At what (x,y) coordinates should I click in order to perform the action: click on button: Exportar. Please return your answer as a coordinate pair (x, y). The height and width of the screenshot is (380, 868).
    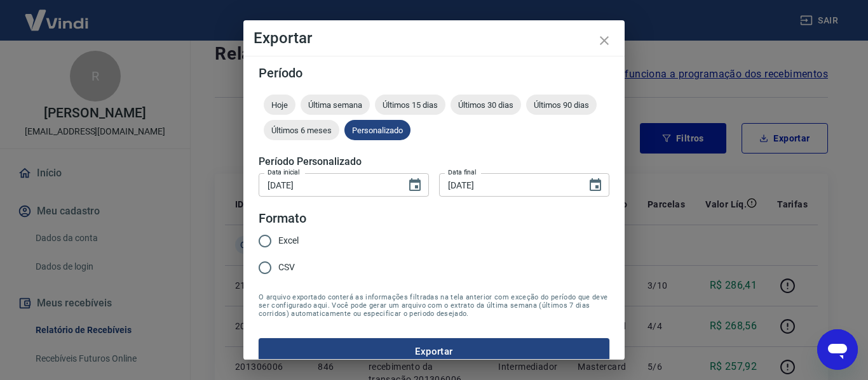
    Looking at the image, I should click on (434, 352).